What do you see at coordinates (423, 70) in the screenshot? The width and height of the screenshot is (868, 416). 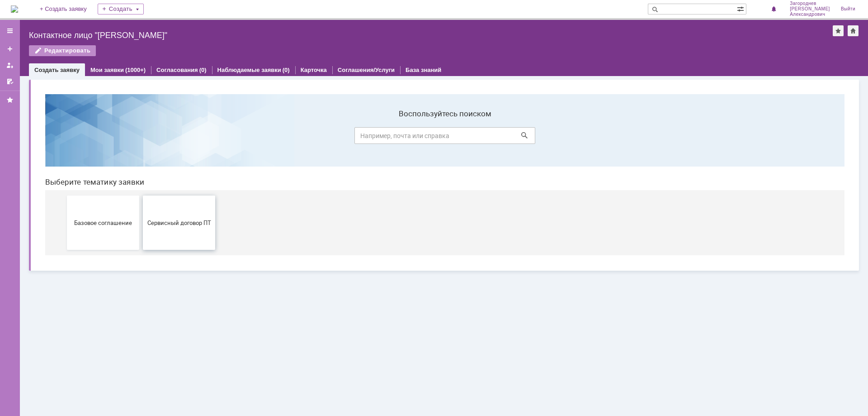 I see `a: База знаний` at bounding box center [423, 70].